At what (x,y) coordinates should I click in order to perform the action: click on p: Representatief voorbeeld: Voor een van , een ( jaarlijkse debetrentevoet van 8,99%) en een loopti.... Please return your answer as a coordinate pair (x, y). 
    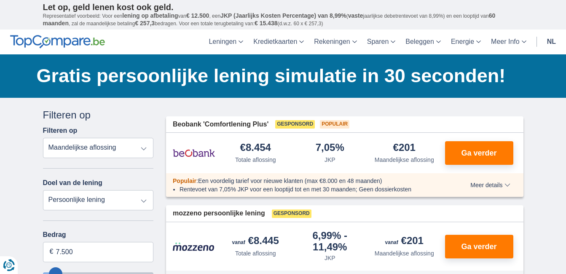
    Looking at the image, I should click on (283, 20).